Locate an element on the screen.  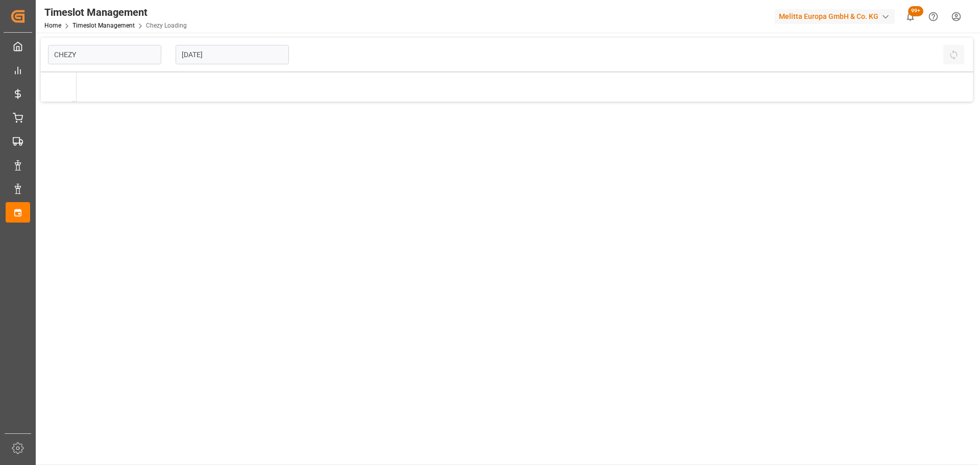
span: 99+ is located at coordinates (916, 11).